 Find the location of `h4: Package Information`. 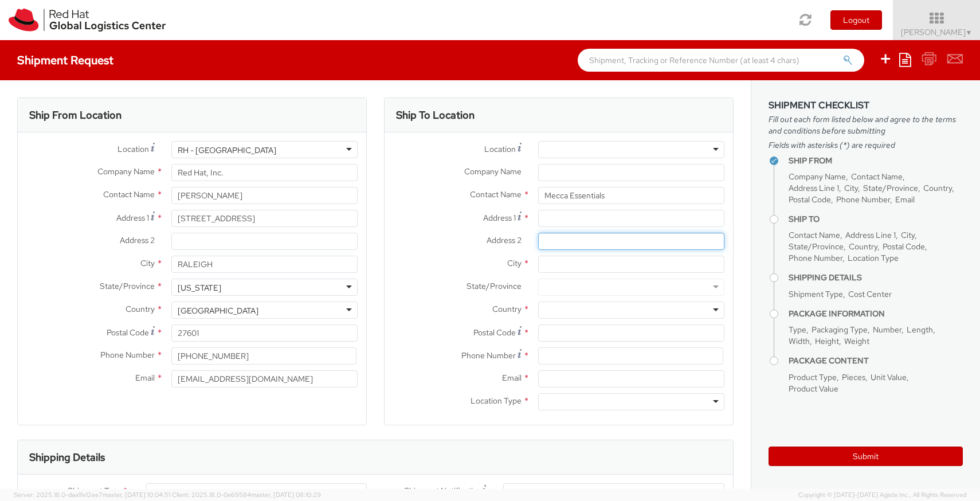

h4: Package Information is located at coordinates (876, 314).